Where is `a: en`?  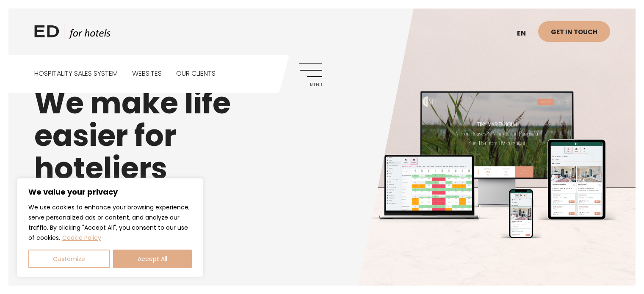 a: en is located at coordinates (525, 34).